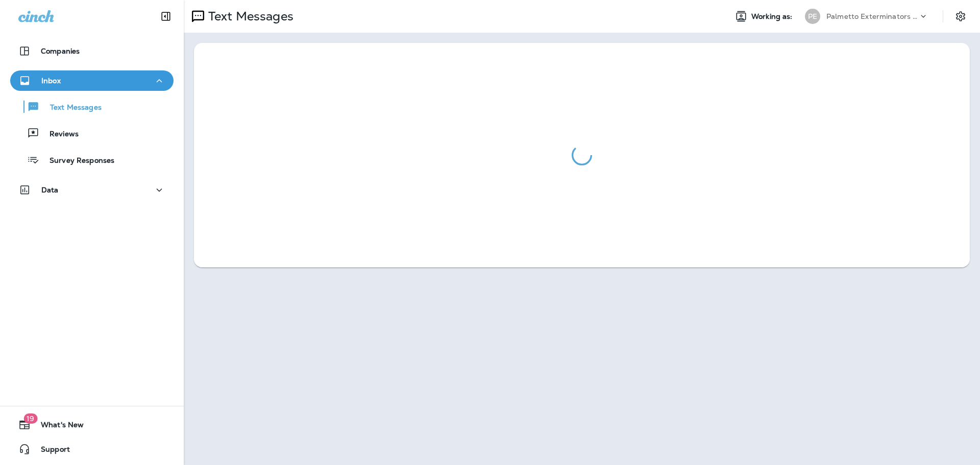  I want to click on span: 19, so click(30, 418).